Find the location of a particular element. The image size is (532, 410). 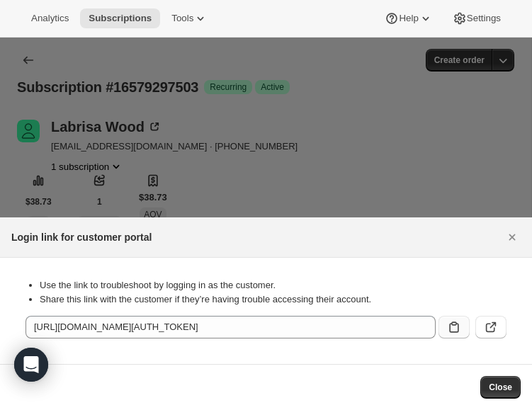

button: Subscriptions is located at coordinates (120, 19).